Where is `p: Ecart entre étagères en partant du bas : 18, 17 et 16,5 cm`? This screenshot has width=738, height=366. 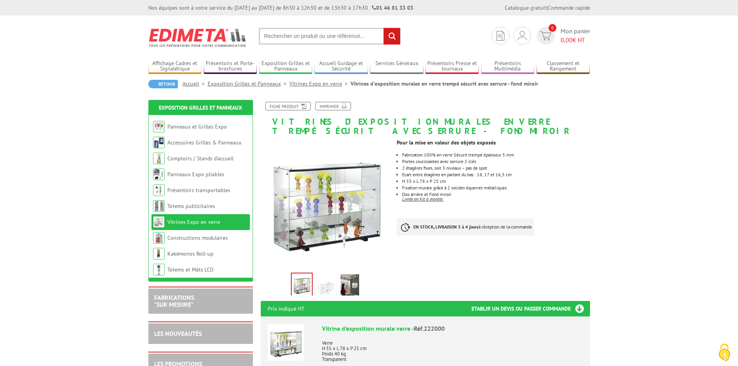 p: Ecart entre étagères en partant du bas : 18, 17 et 16,5 cm is located at coordinates (496, 175).